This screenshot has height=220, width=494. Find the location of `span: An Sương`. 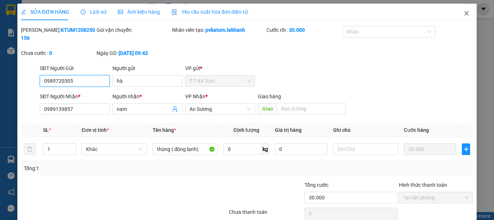

span: An Sương is located at coordinates (220, 109).